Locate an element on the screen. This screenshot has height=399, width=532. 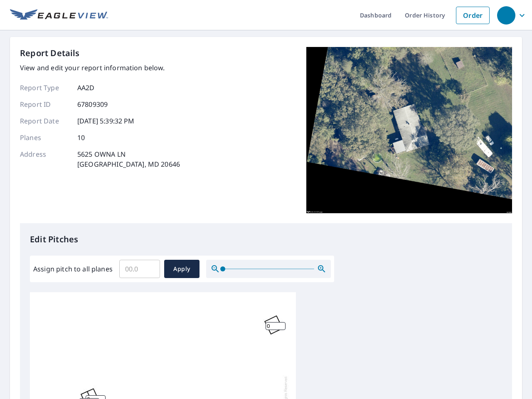
p: Report ID is located at coordinates (45, 104).